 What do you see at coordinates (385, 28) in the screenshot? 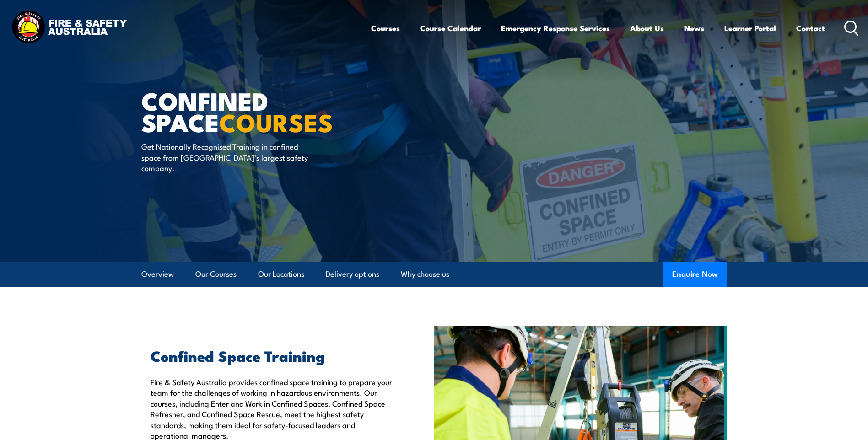
I see `a: Courses` at bounding box center [385, 28].